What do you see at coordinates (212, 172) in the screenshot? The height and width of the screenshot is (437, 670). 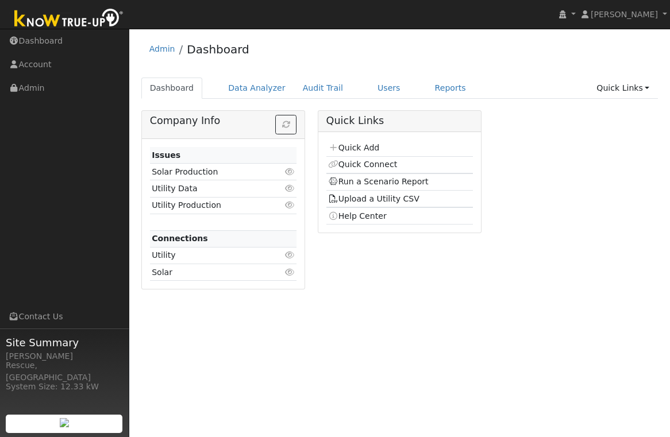 I see `td: Solar Production` at bounding box center [212, 172].